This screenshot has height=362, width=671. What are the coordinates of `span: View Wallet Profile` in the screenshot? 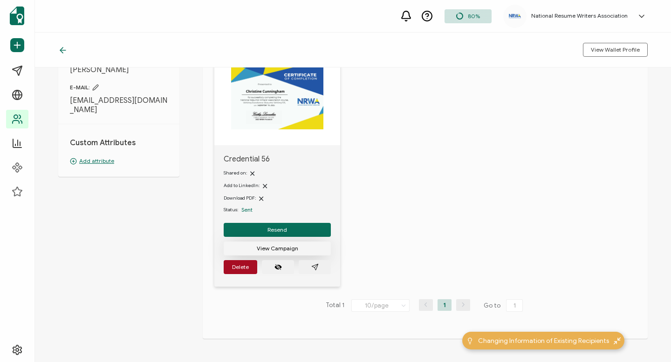 It's located at (615, 50).